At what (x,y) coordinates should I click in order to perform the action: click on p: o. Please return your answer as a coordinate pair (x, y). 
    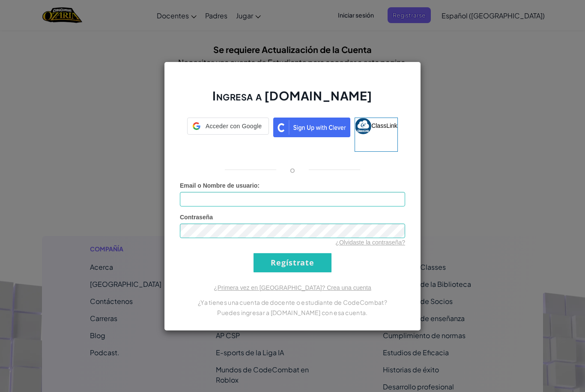
    Looking at the image, I should click on (292, 170).